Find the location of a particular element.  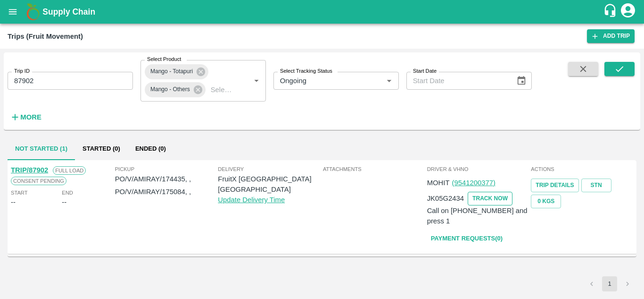

button: Started (0) is located at coordinates (102, 148).